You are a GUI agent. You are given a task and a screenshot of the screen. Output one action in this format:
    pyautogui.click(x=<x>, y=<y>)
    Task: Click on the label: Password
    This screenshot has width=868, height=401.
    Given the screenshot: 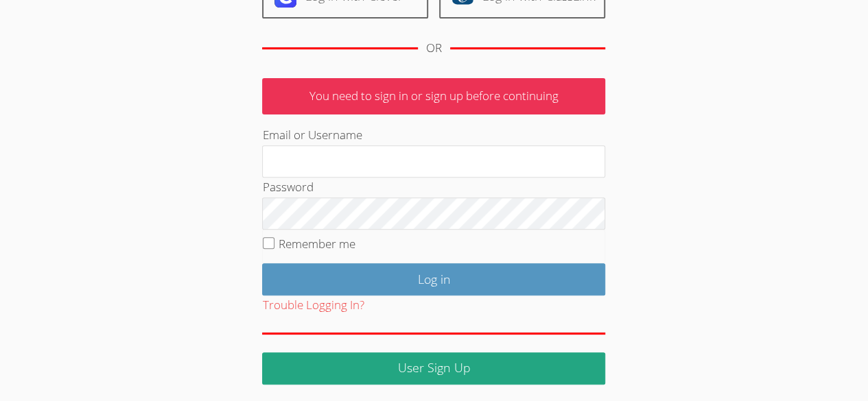 What is the action you would take?
    pyautogui.click(x=288, y=187)
    